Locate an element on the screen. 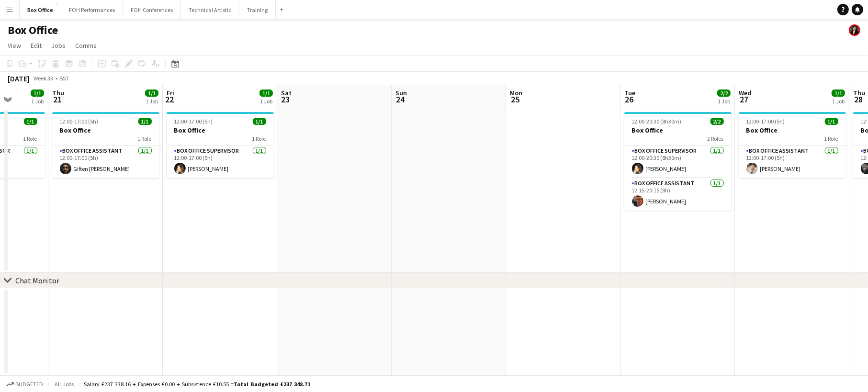 The width and height of the screenshot is (868, 392). button: FOH Performances is located at coordinates (92, 10).